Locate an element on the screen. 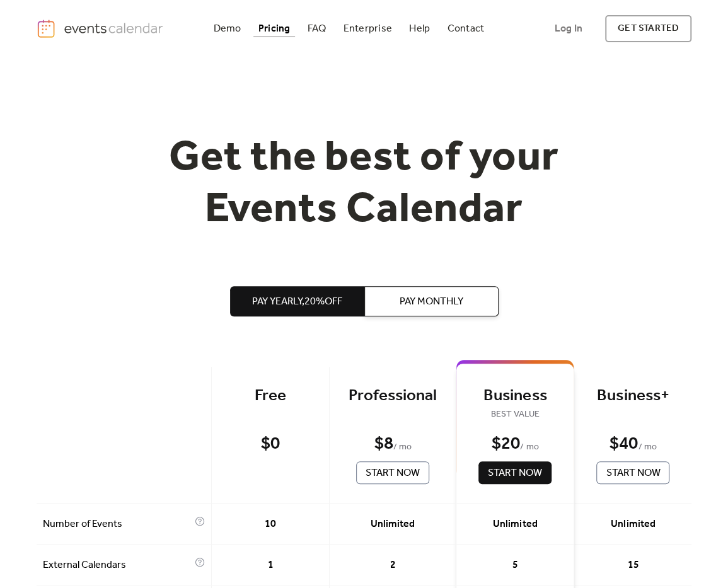  div: $ 20 is located at coordinates (505, 443).